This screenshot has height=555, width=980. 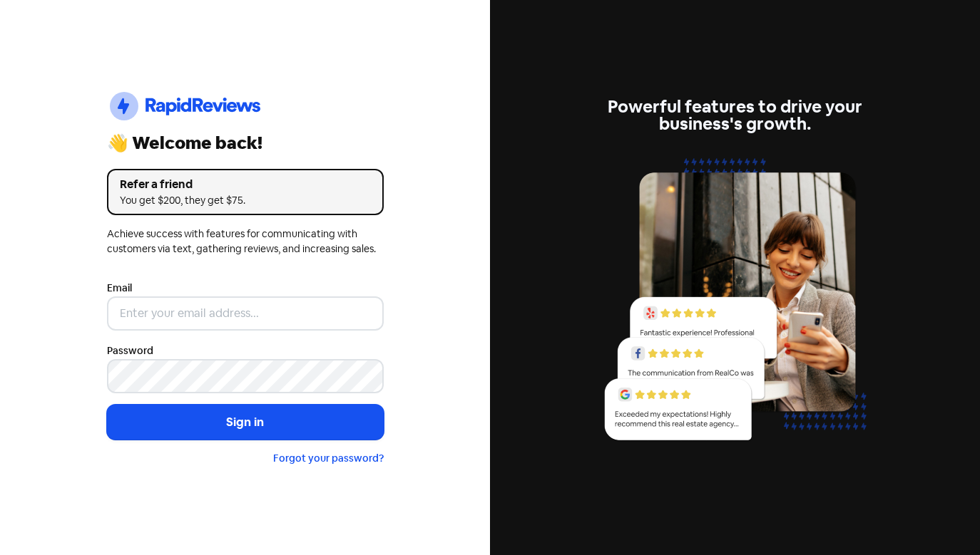 I want to click on div: 👋 Welcome back!, so click(x=245, y=143).